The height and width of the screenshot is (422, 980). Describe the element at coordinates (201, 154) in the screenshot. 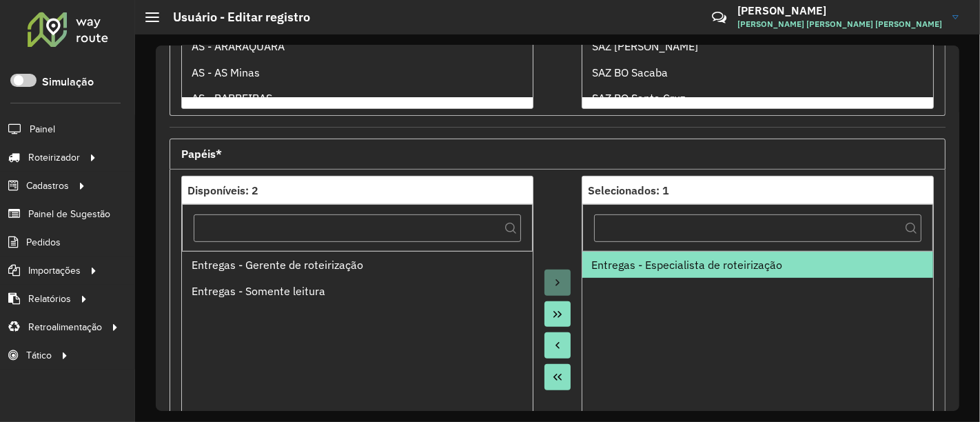

I see `span: Papéis*` at that location.